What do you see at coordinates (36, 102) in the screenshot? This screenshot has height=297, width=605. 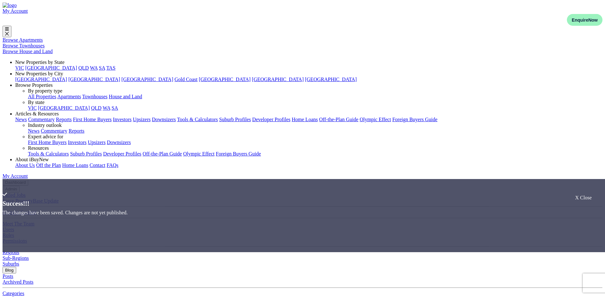 I see `a: By state` at bounding box center [36, 102].